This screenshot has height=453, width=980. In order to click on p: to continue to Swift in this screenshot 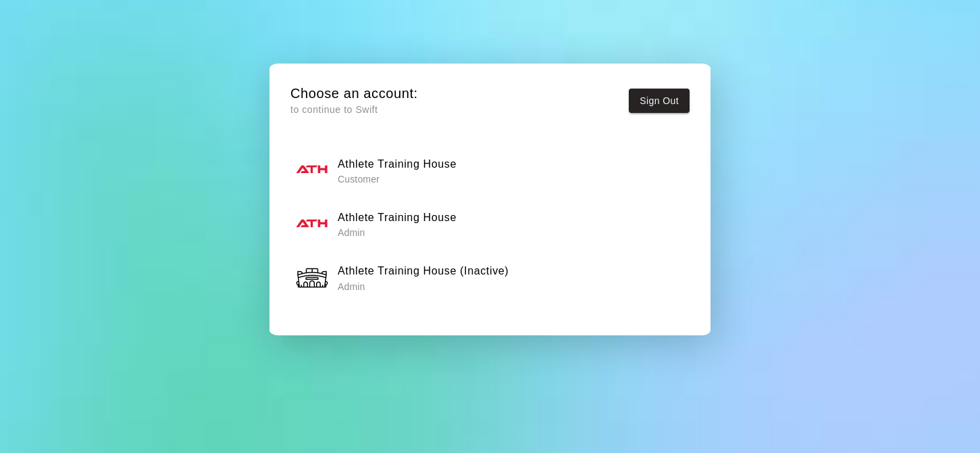, I will do `click(354, 110)`.